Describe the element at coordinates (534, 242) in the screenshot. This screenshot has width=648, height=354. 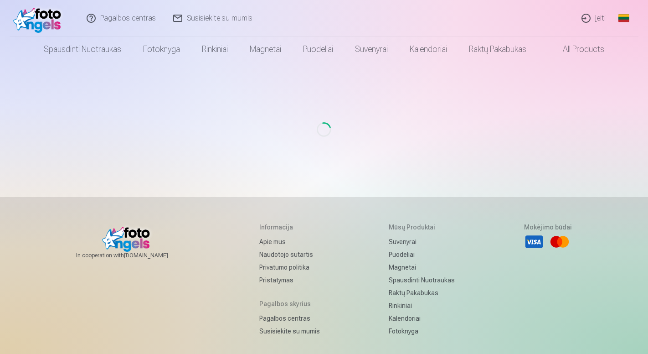
I see `li: Visa` at that location.